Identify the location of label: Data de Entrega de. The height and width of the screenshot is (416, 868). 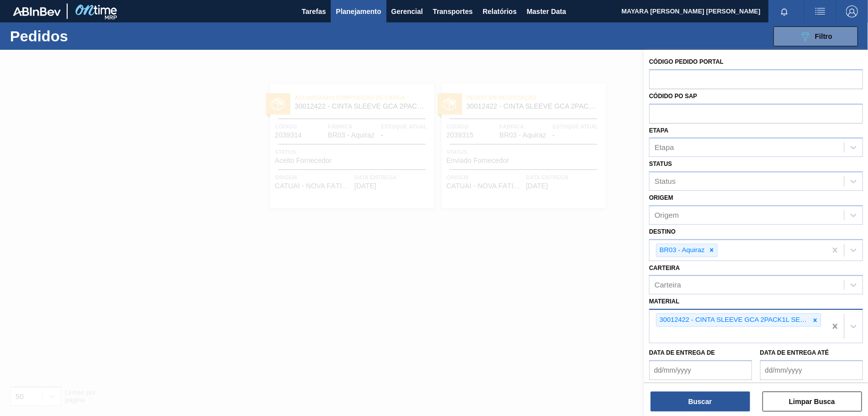
(682, 352).